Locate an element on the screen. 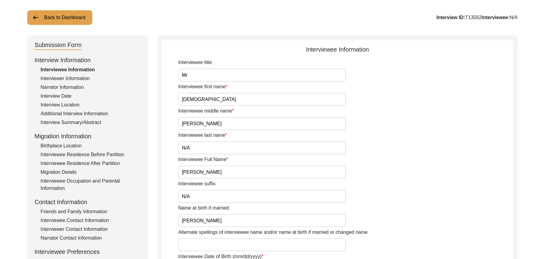 Image resolution: width=545 pixels, height=259 pixels. div: Interviewee Contact Information is located at coordinates (91, 220).